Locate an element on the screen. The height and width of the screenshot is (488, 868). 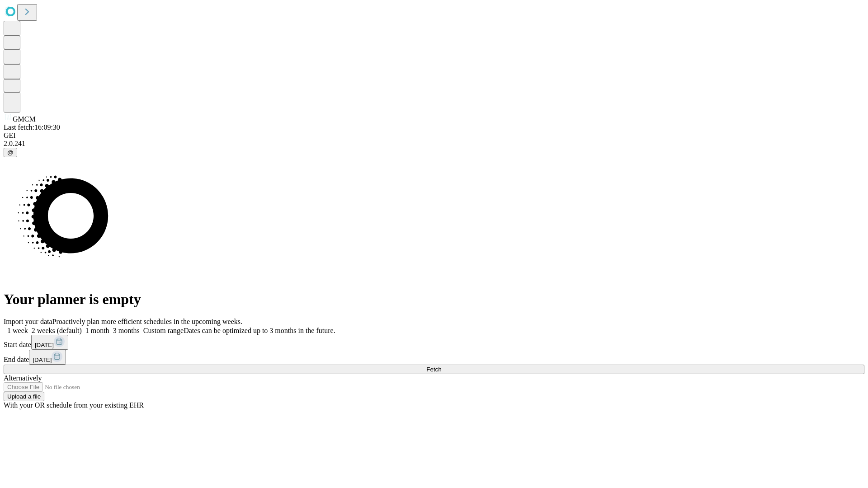
button: Upload a file is located at coordinates (24, 397).